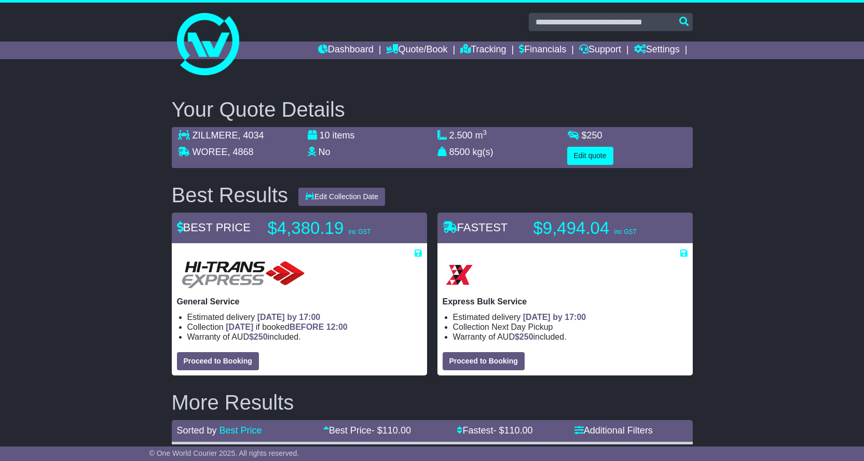 The image size is (864, 461). I want to click on button: Edit quote, so click(590, 156).